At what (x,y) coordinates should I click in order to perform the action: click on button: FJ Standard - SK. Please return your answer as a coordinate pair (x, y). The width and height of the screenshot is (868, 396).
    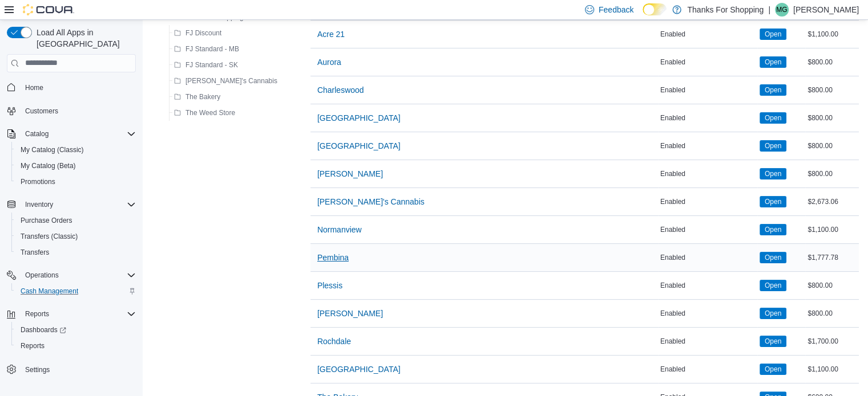
    Looking at the image, I should click on (206, 65).